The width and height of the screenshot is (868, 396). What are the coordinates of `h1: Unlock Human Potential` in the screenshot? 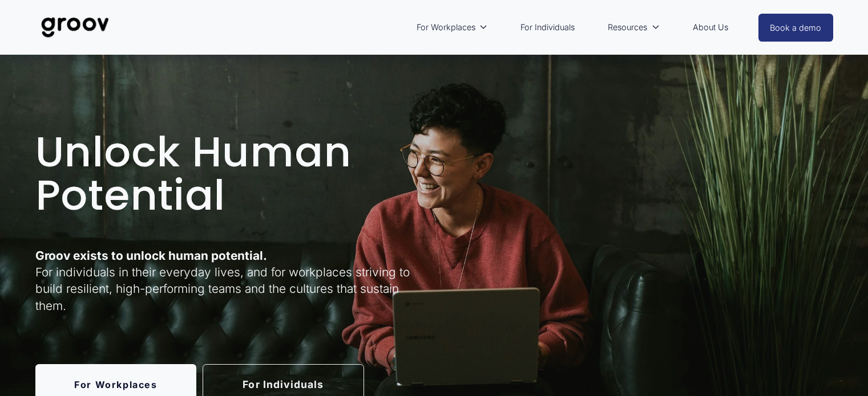 It's located at (233, 174).